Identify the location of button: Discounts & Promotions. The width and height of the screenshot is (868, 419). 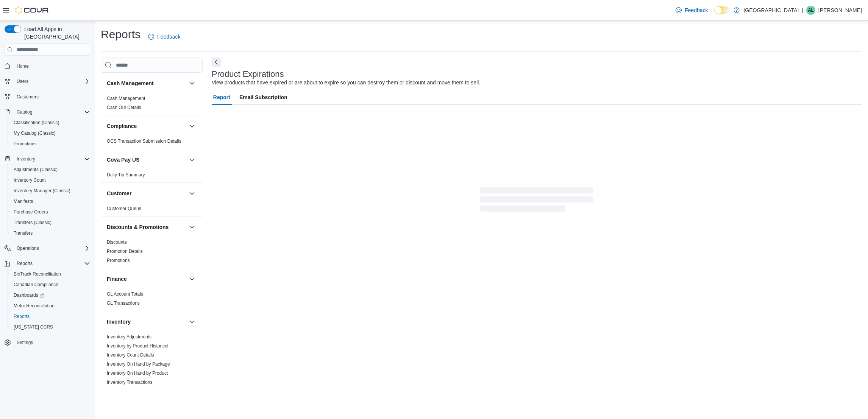
(146, 227).